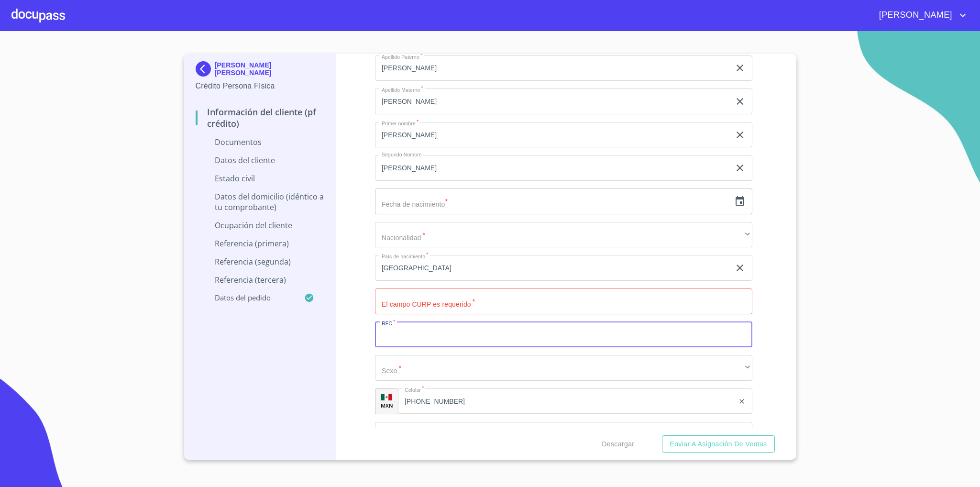  Describe the element at coordinates (260, 118) in the screenshot. I see `p: Información del cliente (PF crédito)` at that location.